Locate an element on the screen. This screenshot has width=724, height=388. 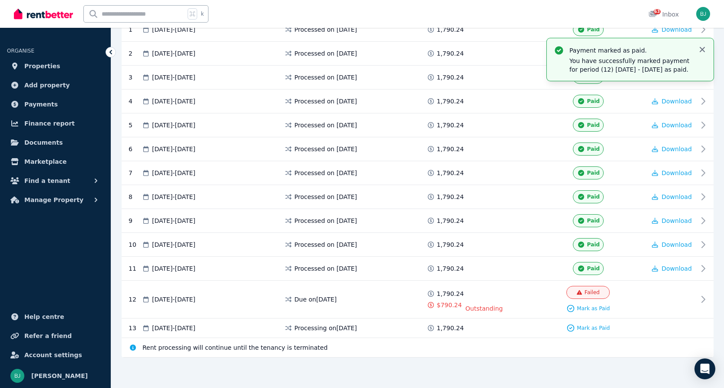
a: Account settings is located at coordinates (55, 355).